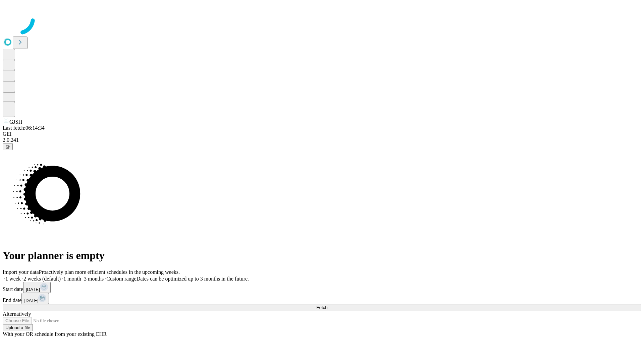 The height and width of the screenshot is (362, 644). What do you see at coordinates (322, 134) in the screenshot?
I see `div: GEI` at bounding box center [322, 134].